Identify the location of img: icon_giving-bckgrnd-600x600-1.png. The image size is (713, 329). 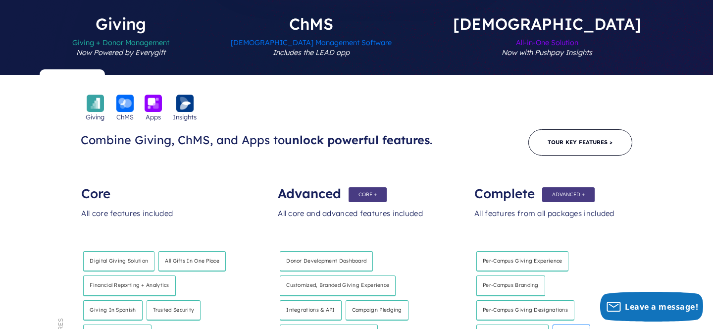
(95, 103).